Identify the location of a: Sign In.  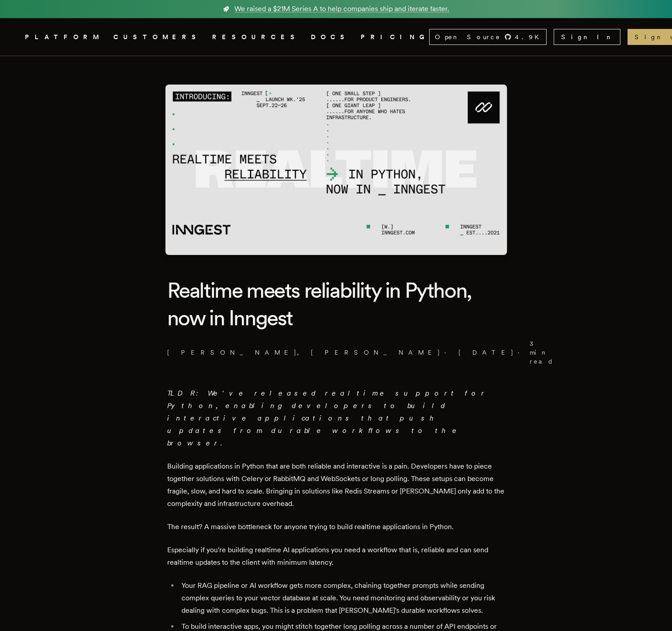
(587, 37).